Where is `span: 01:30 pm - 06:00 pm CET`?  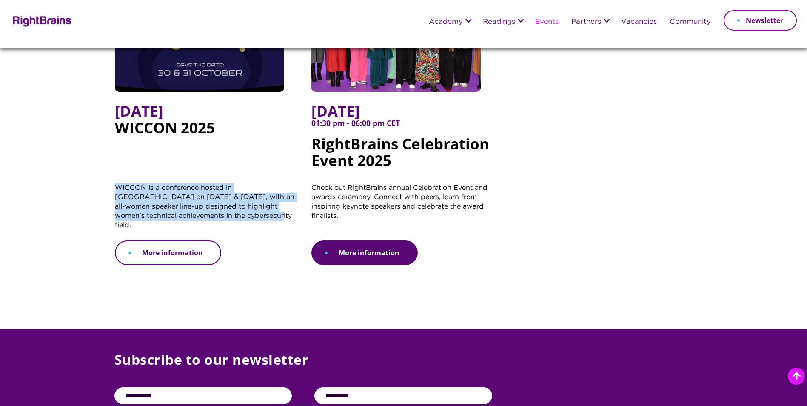 span: 01:30 pm - 06:00 pm CET is located at coordinates (403, 127).